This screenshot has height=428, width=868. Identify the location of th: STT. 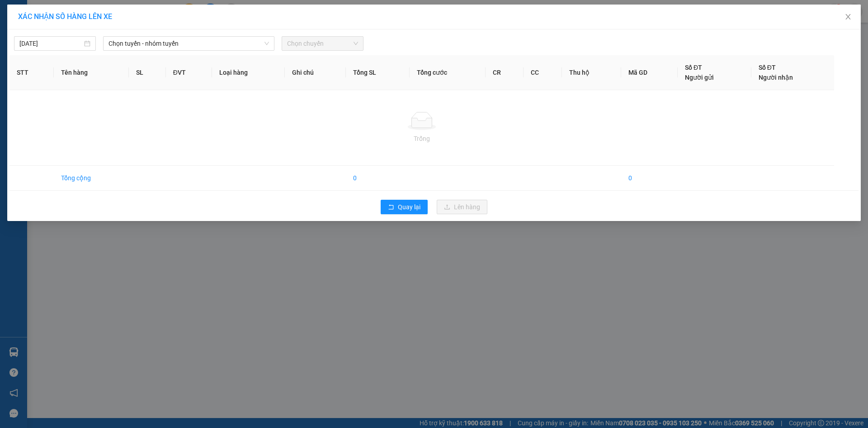
(32, 72).